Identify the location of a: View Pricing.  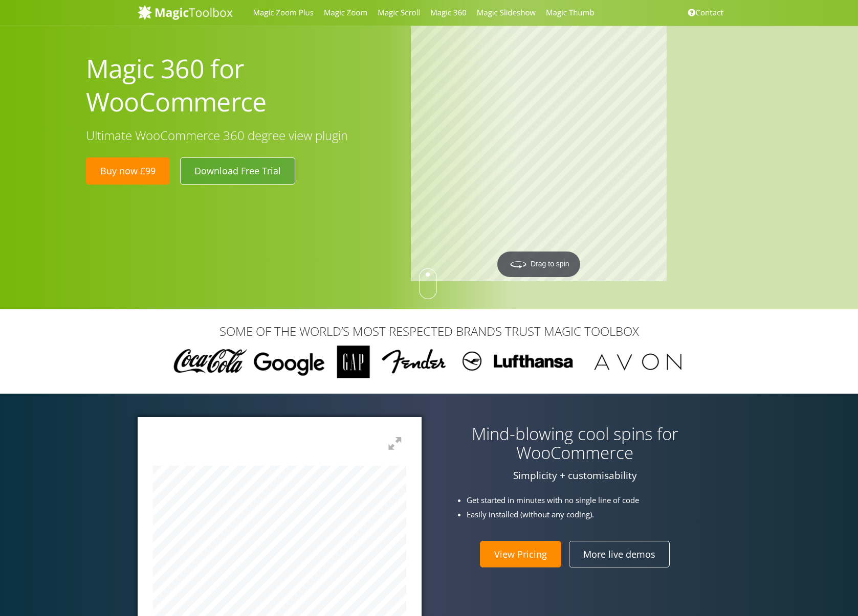
(520, 554).